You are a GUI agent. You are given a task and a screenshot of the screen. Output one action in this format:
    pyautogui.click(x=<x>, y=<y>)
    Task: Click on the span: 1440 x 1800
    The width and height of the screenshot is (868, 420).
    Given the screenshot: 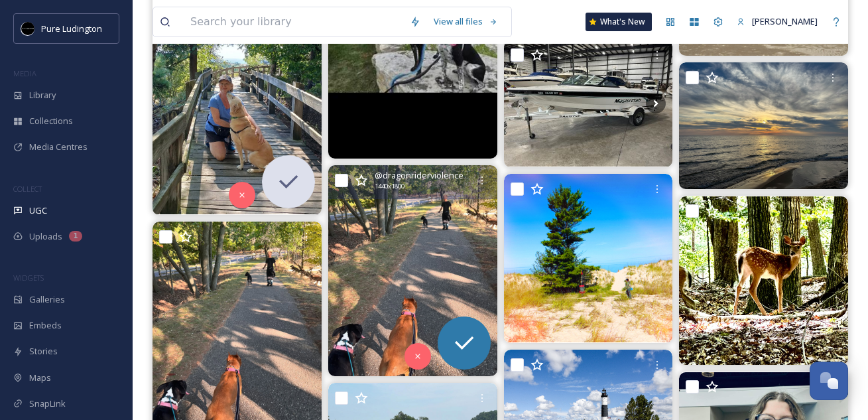 What is the action you would take?
    pyautogui.click(x=389, y=187)
    